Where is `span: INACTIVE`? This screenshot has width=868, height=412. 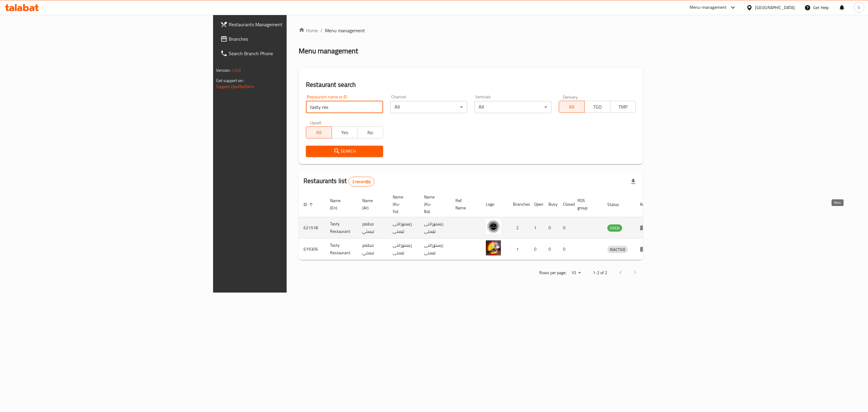
span: INACTIVE is located at coordinates (618, 250).